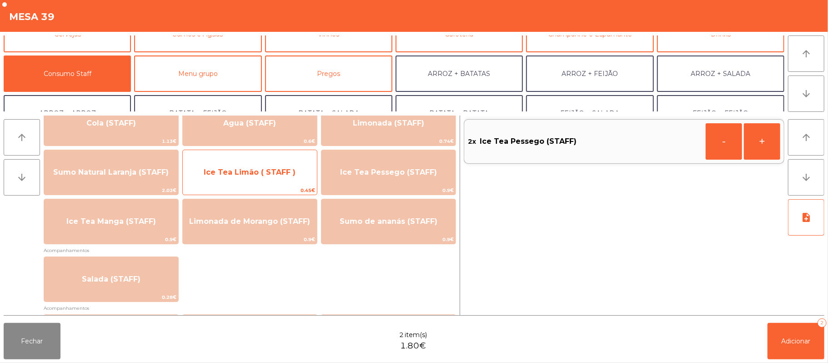 This screenshot has width=828, height=363. What do you see at coordinates (806, 217) in the screenshot?
I see `i: note_add` at bounding box center [806, 217].